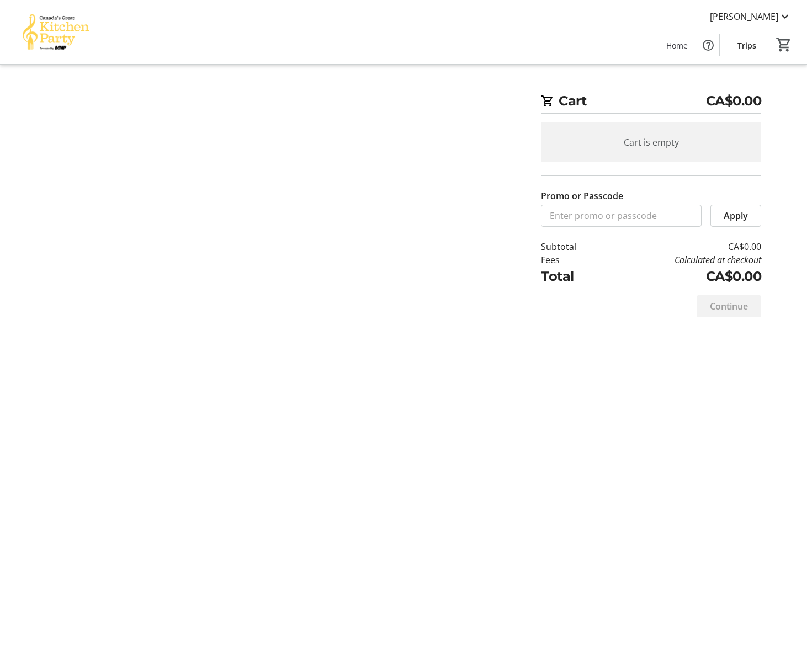 The image size is (807, 672). Describe the element at coordinates (735, 216) in the screenshot. I see `button: Apply` at that location.